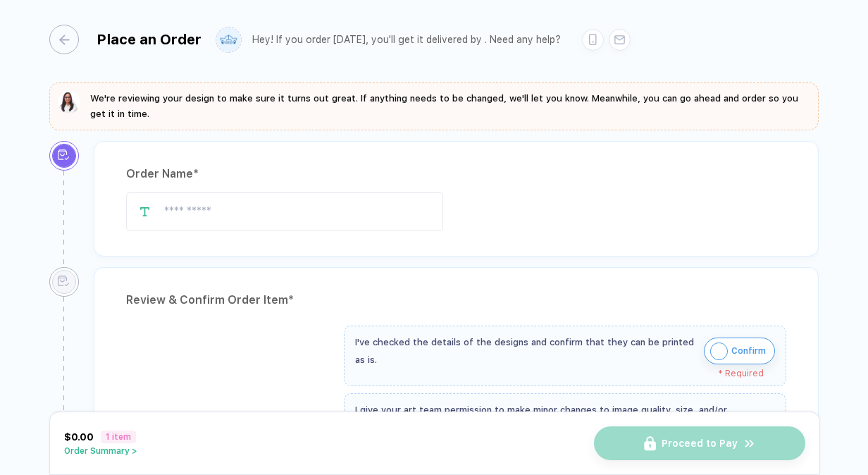 The width and height of the screenshot is (868, 475). What do you see at coordinates (444, 106) in the screenshot?
I see `span: We're reviewing your design to make sure it turns out great. If anything needs to be changed, we'...` at bounding box center [444, 106].